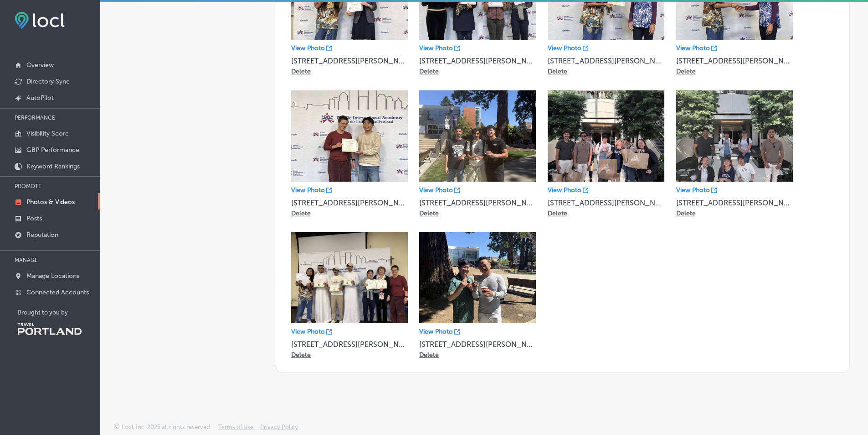  What do you see at coordinates (53, 276) in the screenshot?
I see `p: Manage Locations` at bounding box center [53, 276].